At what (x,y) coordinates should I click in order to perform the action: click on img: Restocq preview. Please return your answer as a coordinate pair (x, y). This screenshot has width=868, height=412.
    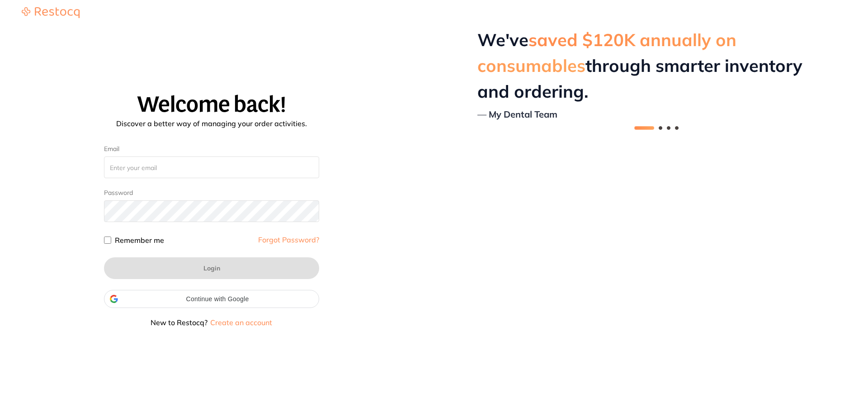
    Looking at the image, I should click on (656, 206).